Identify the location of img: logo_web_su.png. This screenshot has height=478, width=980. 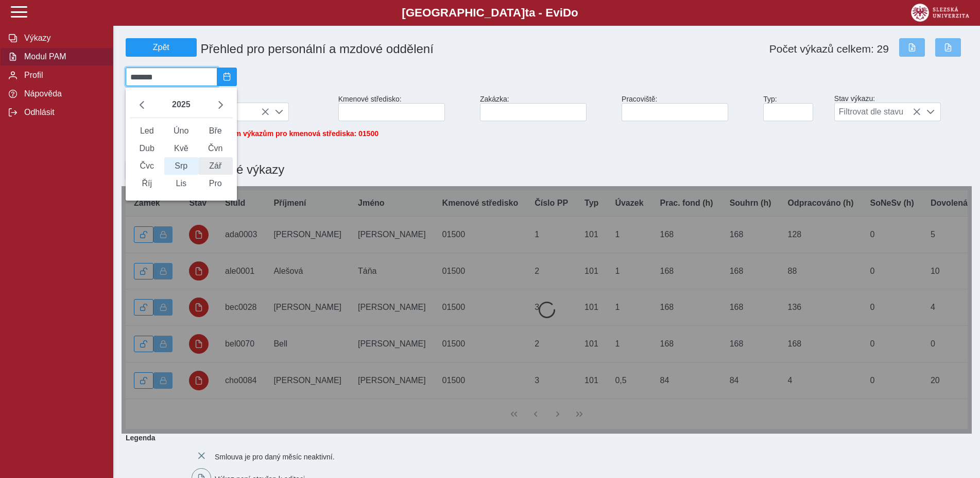
(940, 12).